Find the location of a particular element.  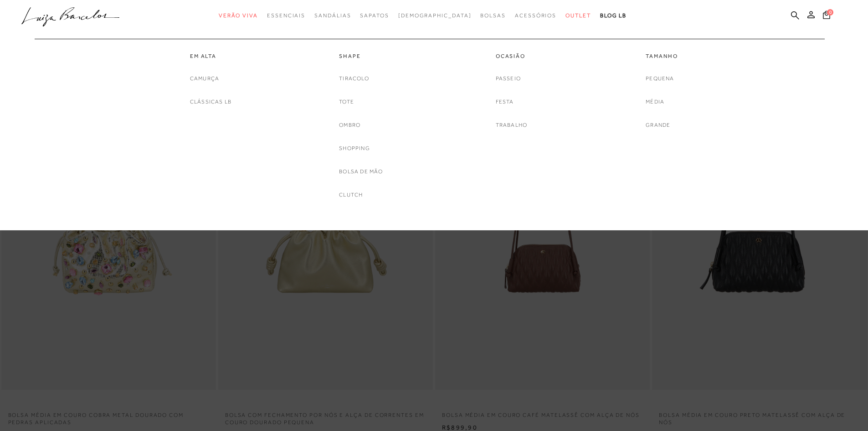

span: BLOG LB is located at coordinates (614, 16).